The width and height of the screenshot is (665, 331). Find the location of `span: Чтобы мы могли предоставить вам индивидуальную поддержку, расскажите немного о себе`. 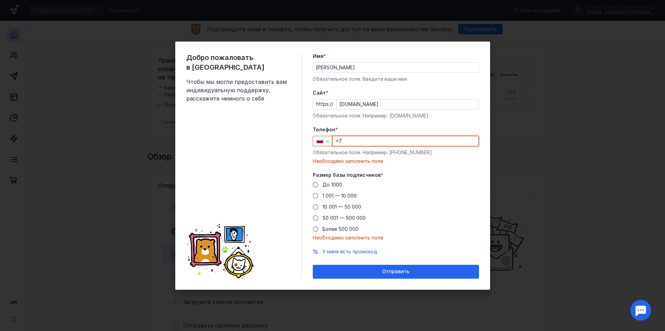

span: Чтобы мы могли предоставить вам индивидуальную поддержку, расскажите немного о себе is located at coordinates (238, 90).